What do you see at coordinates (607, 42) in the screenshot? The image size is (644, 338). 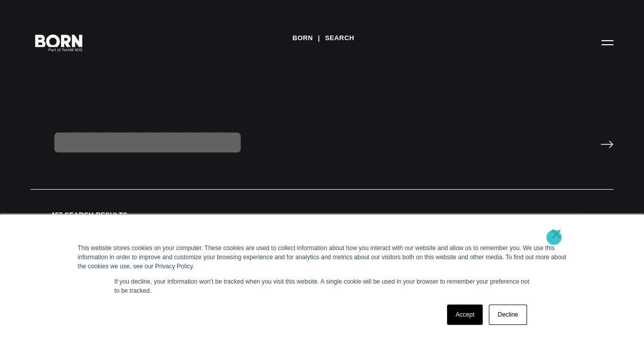 I see `button: Open` at bounding box center [607, 42].